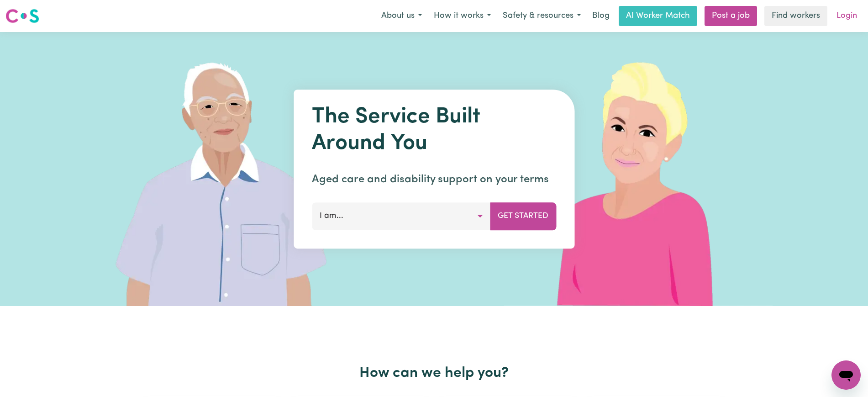  Describe the element at coordinates (658, 16) in the screenshot. I see `a: AI Worker Match` at that location.